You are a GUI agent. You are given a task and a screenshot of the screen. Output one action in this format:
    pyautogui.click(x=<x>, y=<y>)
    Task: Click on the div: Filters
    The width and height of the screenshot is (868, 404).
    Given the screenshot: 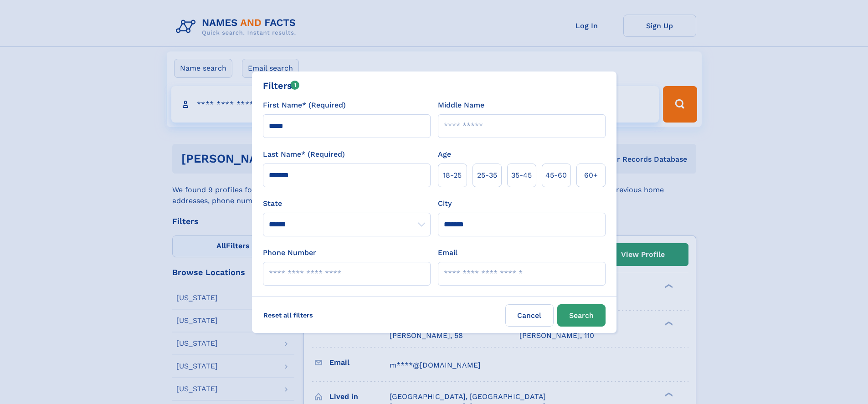 What is the action you would take?
    pyautogui.click(x=281, y=86)
    